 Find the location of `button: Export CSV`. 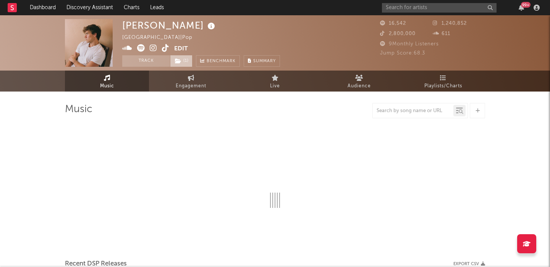

button: Export CSV is located at coordinates (469, 264).